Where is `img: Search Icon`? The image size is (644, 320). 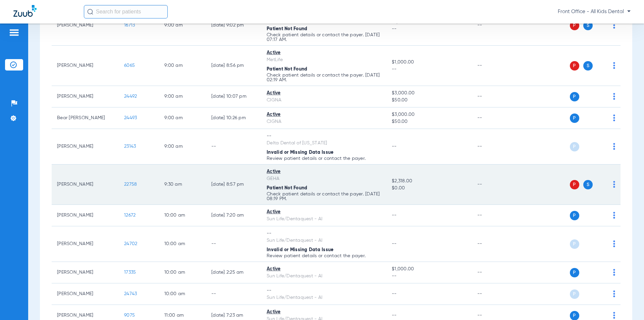 img: Search Icon is located at coordinates (90, 12).